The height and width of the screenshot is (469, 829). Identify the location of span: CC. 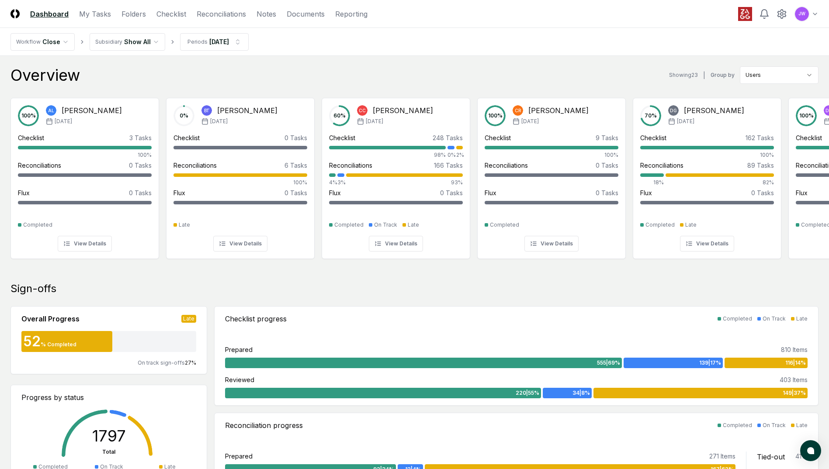
(362, 111).